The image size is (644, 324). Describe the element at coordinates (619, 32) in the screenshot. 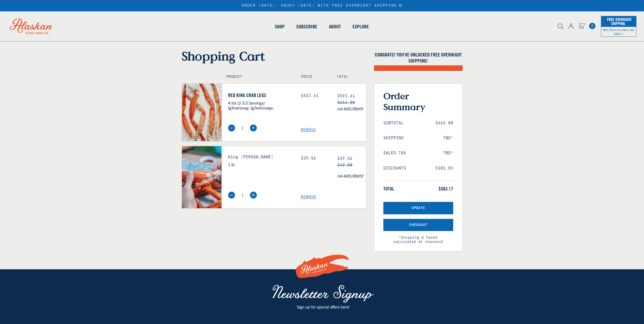

I see `span: Mon-Thurs on orders over $350` at that location.